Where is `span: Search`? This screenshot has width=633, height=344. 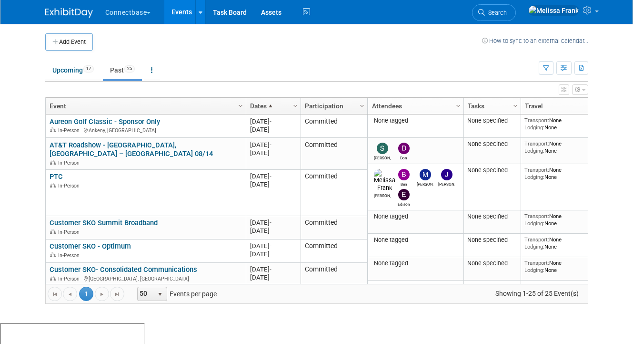 span: Search is located at coordinates (496, 12).